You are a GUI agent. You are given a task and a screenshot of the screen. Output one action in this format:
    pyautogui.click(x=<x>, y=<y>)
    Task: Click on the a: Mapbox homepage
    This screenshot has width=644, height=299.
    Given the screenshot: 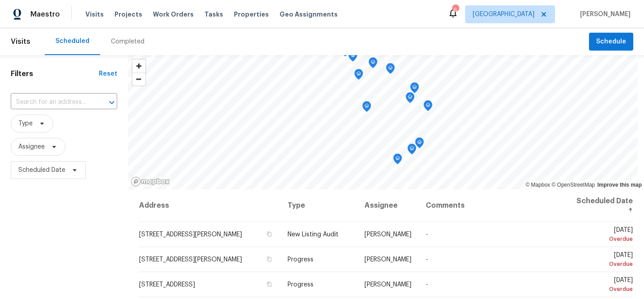 What is the action you would take?
    pyautogui.click(x=151, y=181)
    